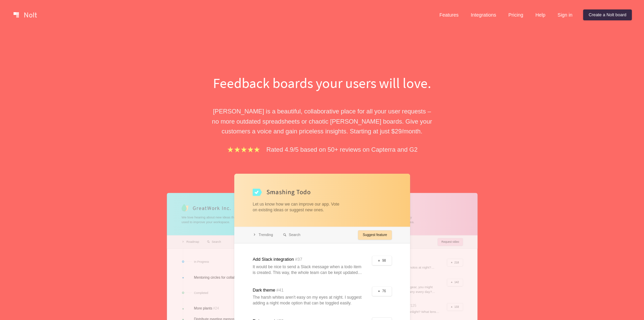 Image resolution: width=644 pixels, height=320 pixels. What do you see at coordinates (541, 15) in the screenshot?
I see `a: Help` at bounding box center [541, 15].